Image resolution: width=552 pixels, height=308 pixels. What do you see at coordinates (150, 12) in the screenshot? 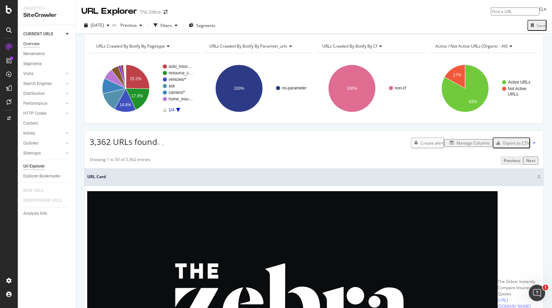
I see `div: The Zebra` at bounding box center [150, 12].